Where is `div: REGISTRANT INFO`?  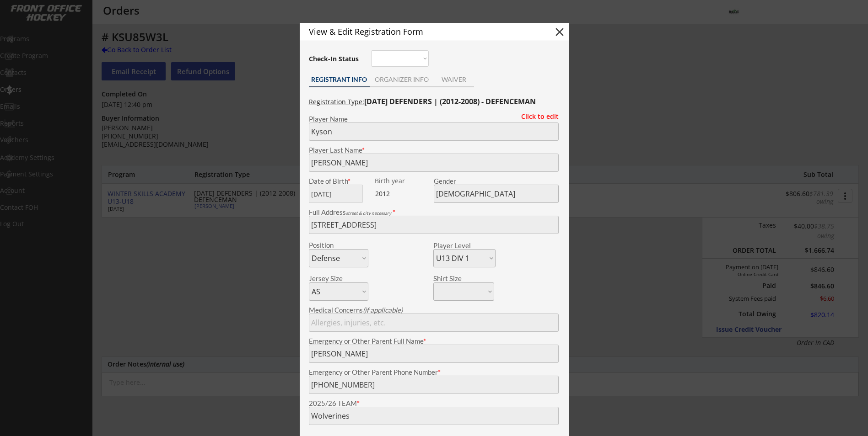
div: REGISTRANT INFO is located at coordinates (339, 80).